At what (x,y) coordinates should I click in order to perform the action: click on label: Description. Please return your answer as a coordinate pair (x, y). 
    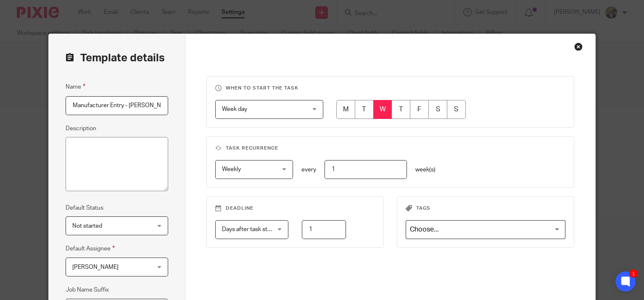
    Looking at the image, I should click on (81, 129).